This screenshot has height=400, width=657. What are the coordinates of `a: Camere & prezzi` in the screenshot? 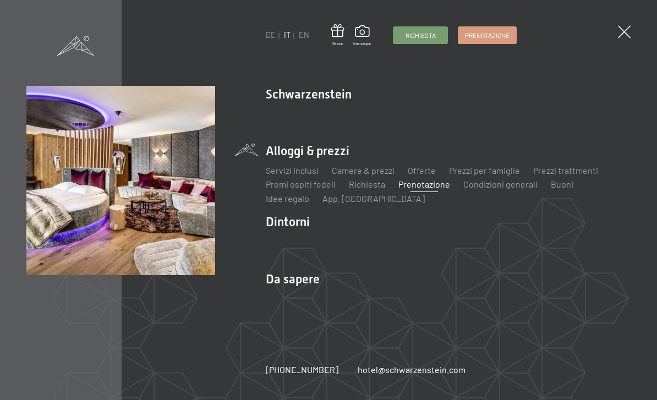 It's located at (363, 170).